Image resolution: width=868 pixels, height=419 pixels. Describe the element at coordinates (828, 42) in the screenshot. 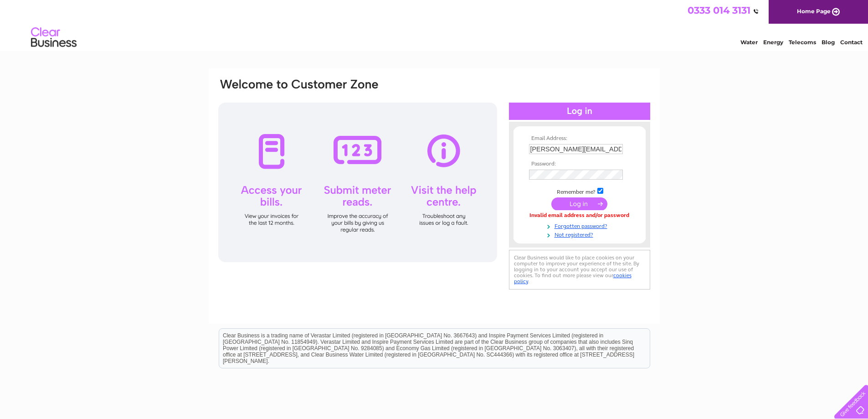

I see `a: Blog` at that location.